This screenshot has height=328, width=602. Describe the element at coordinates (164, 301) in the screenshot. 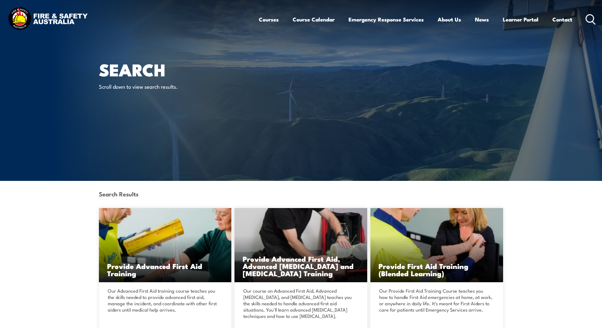

I see `p: Our Advanced First Aid training course teaches you the skills needed to provide advanced first ai...` at that location.